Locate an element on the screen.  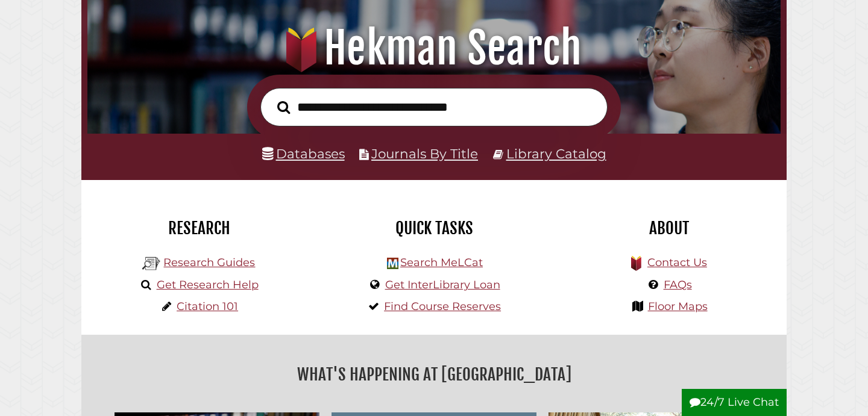
a: Contact Us is located at coordinates (677, 262).